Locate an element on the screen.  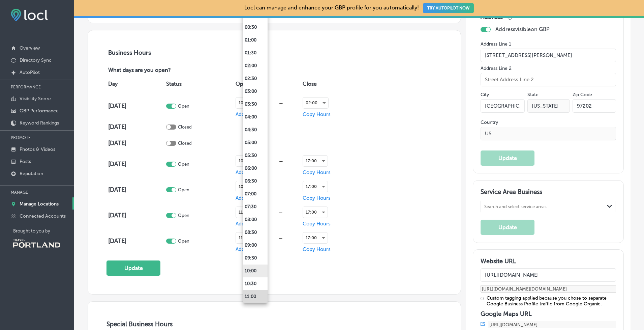
p: Photos & Videos is located at coordinates (37, 149).